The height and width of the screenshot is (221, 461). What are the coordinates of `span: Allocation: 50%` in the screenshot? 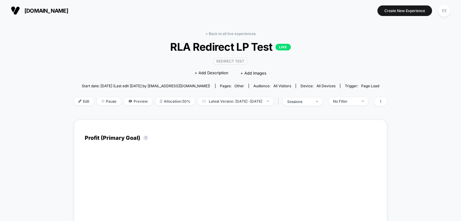 It's located at (175, 101).